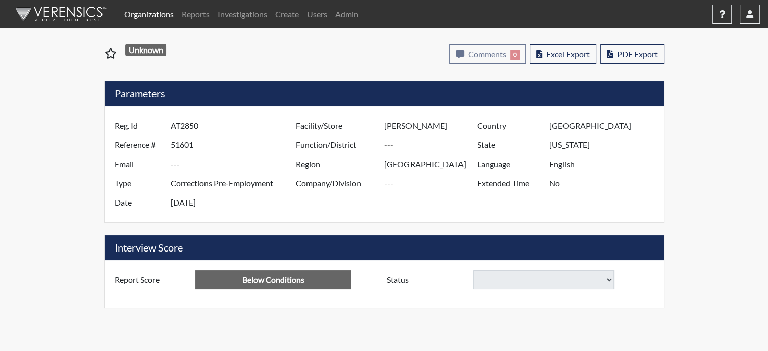 Image resolution: width=768 pixels, height=351 pixels. Describe the element at coordinates (487, 54) in the screenshot. I see `button: Comments0` at that location.